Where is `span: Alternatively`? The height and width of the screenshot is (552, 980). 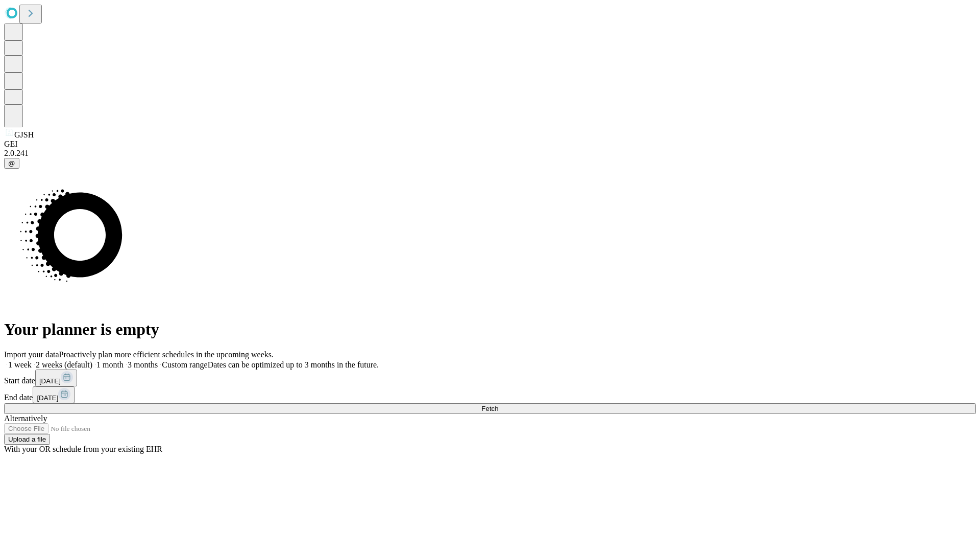
span: Alternatively is located at coordinates (25, 418).